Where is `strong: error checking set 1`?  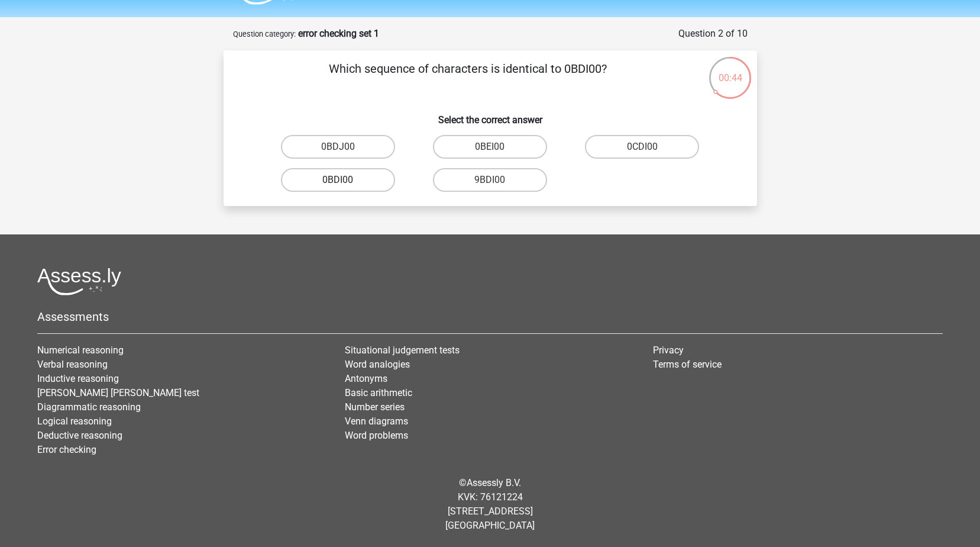 strong: error checking set 1 is located at coordinates (338, 33).